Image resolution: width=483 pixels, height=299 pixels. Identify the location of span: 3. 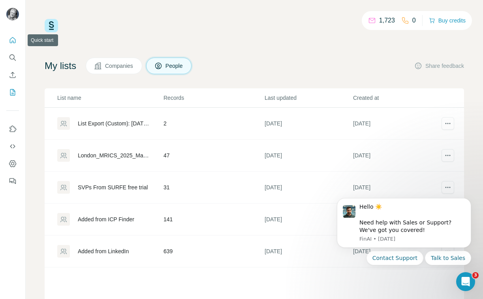
(475, 276).